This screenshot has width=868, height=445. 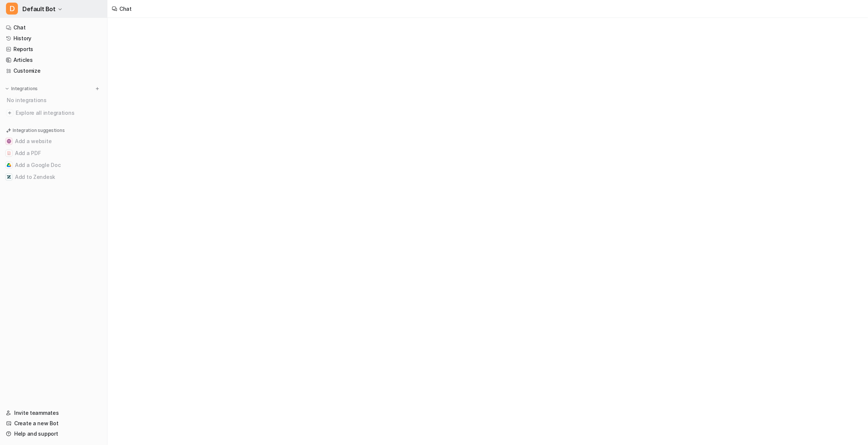 What do you see at coordinates (53, 60) in the screenshot?
I see `a: Articles` at bounding box center [53, 60].